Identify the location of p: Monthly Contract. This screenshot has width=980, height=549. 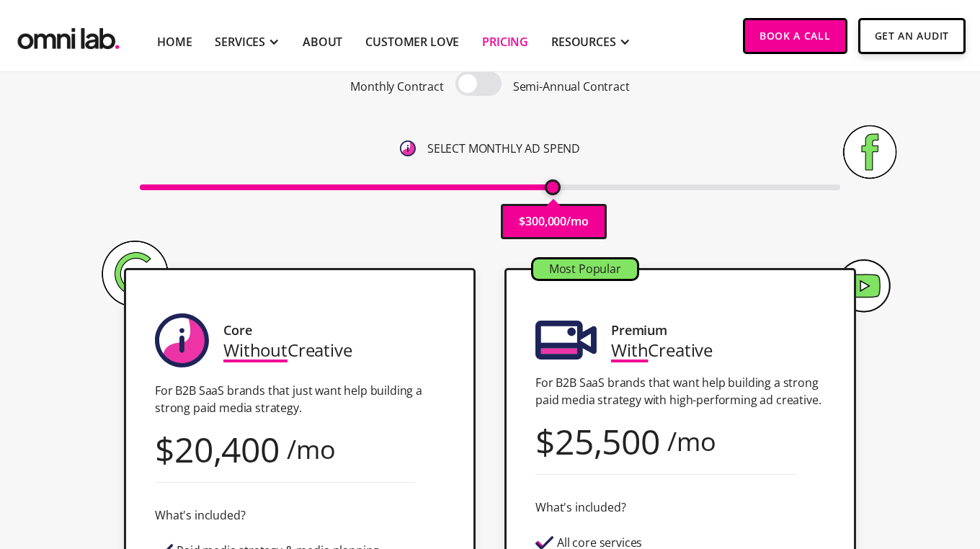
(396, 86).